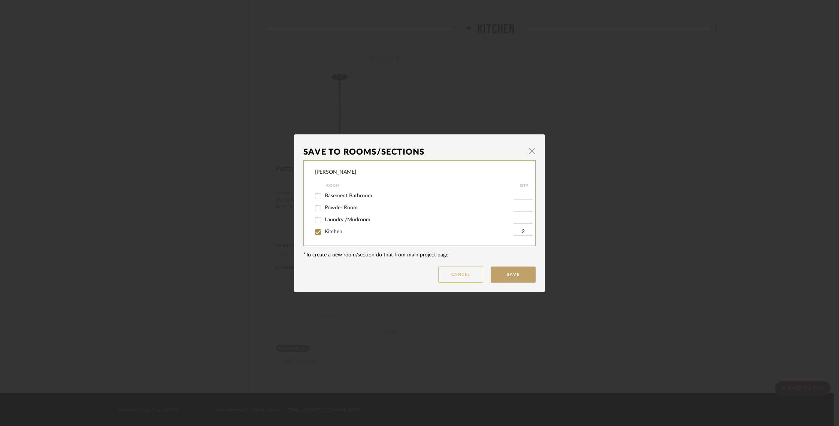  I want to click on div: Save To Rooms/Sections, so click(414, 152).